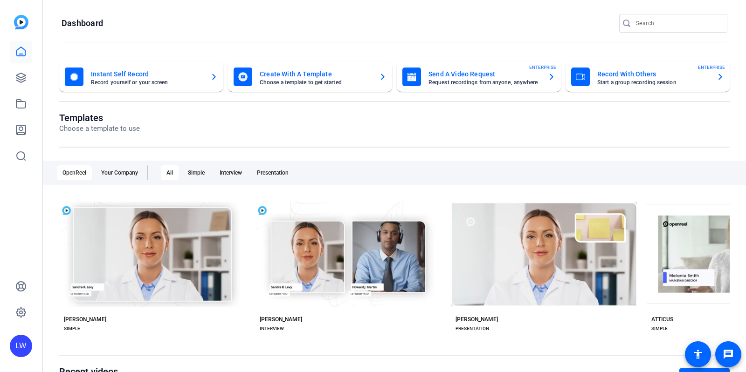 This screenshot has width=746, height=372. What do you see at coordinates (99, 129) in the screenshot?
I see `p: Choose a template to use` at bounding box center [99, 129].